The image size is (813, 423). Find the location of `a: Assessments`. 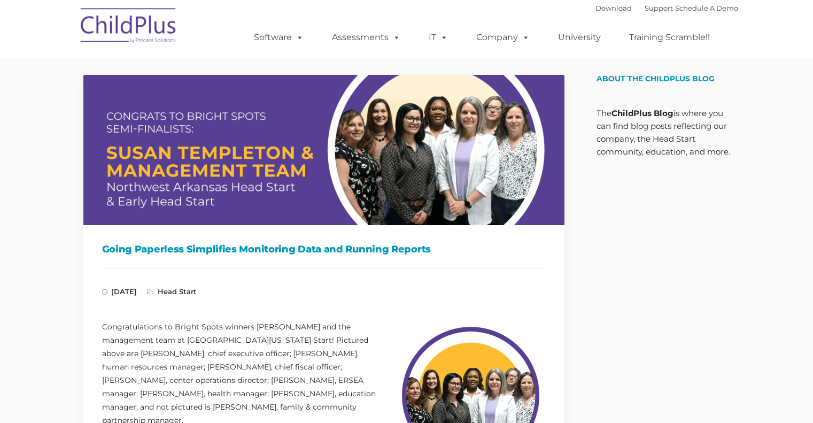

a: Assessments is located at coordinates (366, 37).